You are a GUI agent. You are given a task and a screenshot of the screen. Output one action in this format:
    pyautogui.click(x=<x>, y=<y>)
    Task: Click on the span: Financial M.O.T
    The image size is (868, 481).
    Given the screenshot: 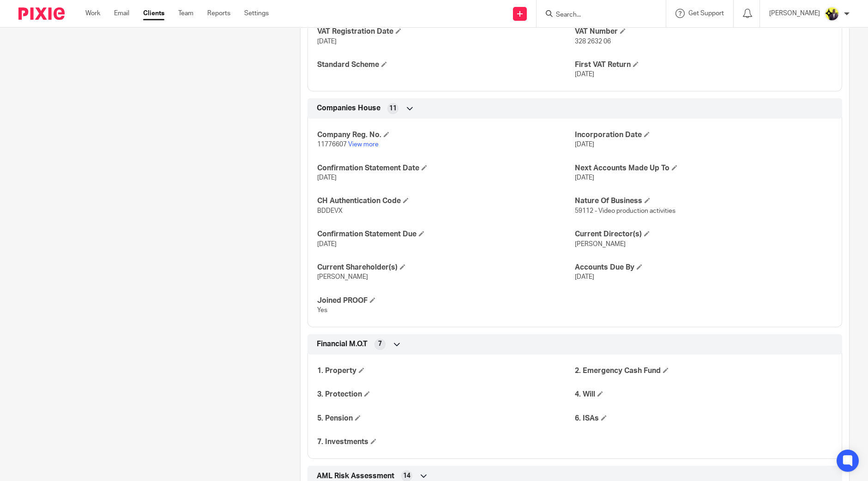 What is the action you would take?
    pyautogui.click(x=342, y=344)
    